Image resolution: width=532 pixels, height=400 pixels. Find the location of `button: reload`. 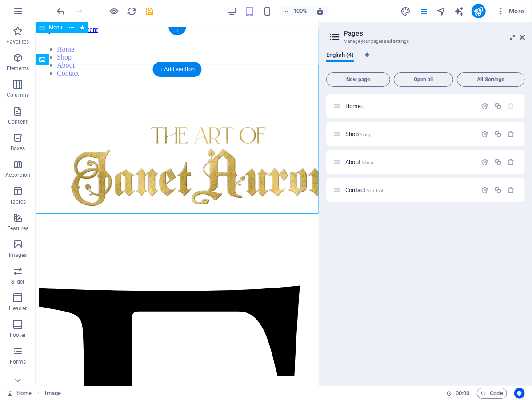

button: reload is located at coordinates (132, 11).